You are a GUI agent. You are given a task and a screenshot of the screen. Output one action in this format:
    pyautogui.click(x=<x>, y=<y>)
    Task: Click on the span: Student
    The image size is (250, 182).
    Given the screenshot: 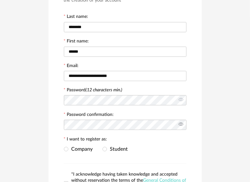 What is the action you would take?
    pyautogui.click(x=118, y=149)
    